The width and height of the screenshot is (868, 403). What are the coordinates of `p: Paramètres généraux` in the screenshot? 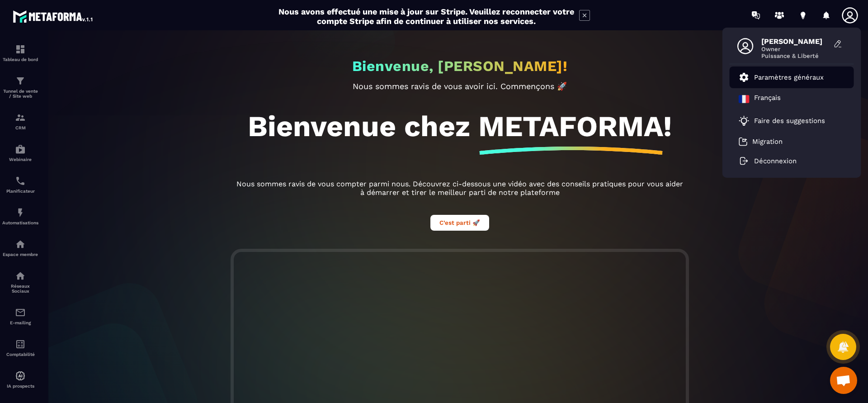 It's located at (789, 78).